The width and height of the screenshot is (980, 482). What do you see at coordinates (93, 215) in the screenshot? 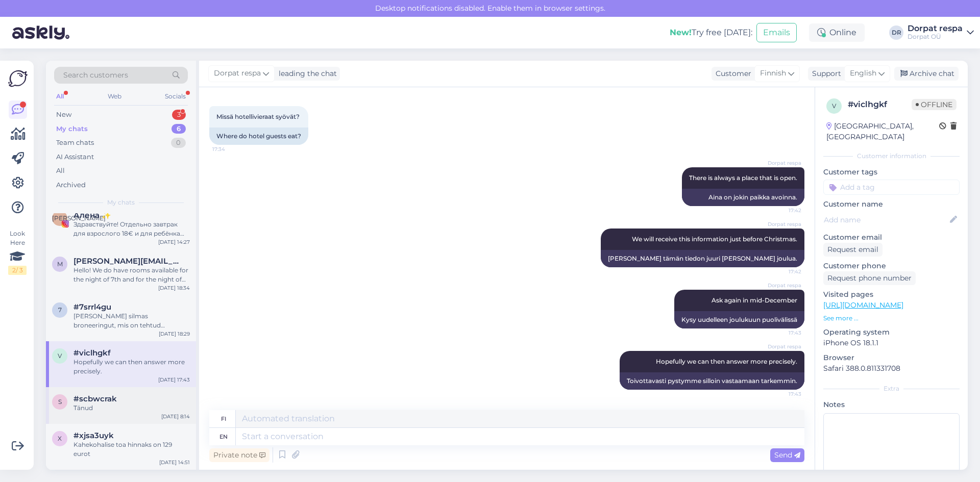
I see `span: Алёна ✨` at bounding box center [93, 215].